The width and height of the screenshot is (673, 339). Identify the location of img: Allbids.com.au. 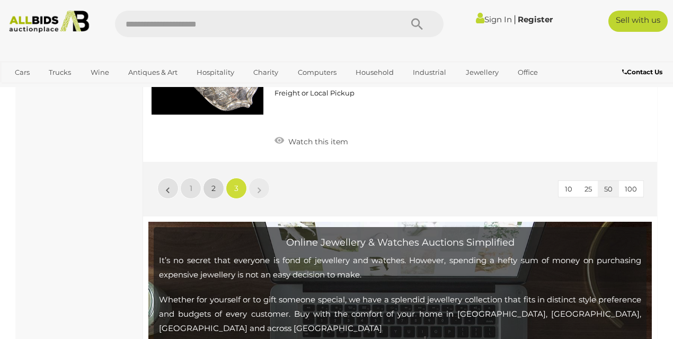
(49, 22).